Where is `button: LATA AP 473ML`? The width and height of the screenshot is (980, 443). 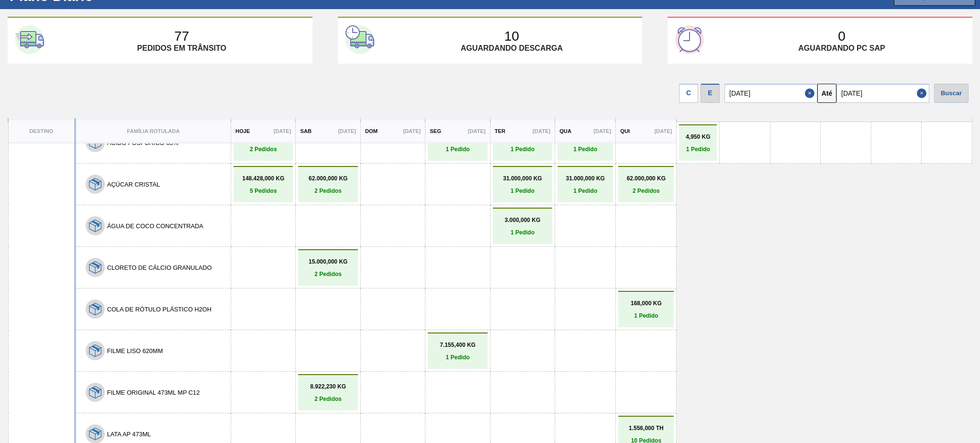
button: LATA AP 473ML is located at coordinates (129, 434).